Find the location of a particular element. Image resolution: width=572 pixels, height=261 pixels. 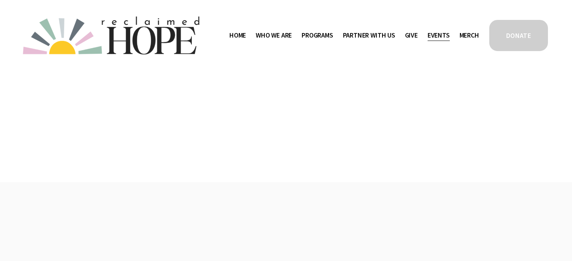

span: Partner With Us is located at coordinates (369, 35).